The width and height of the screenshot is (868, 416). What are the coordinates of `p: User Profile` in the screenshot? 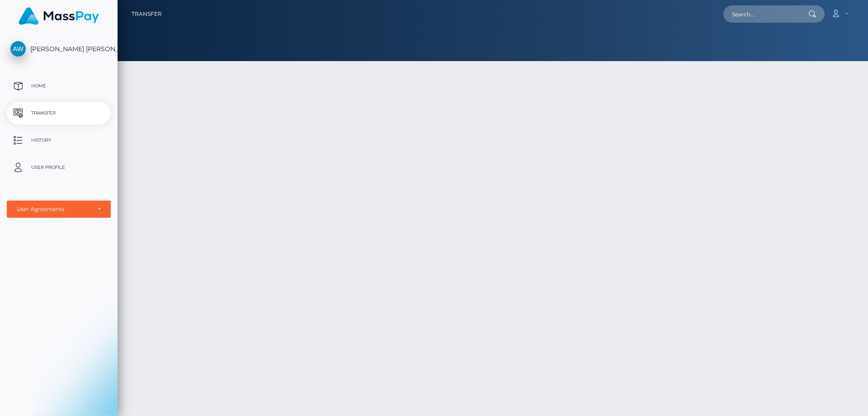 It's located at (59, 168).